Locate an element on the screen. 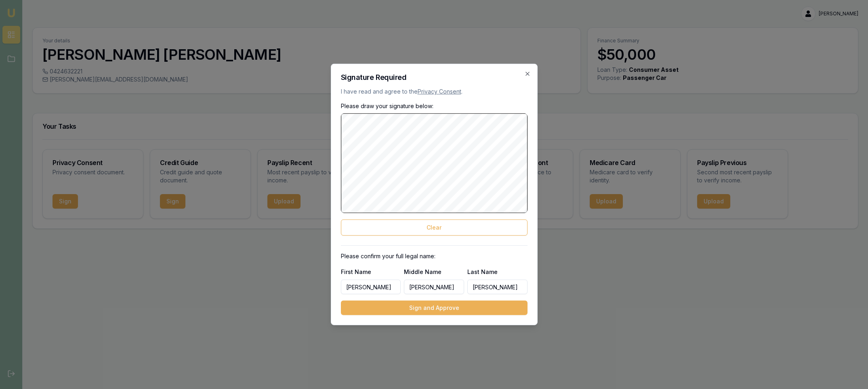 Image resolution: width=868 pixels, height=389 pixels. p: I have read and agree to the . is located at coordinates (434, 92).